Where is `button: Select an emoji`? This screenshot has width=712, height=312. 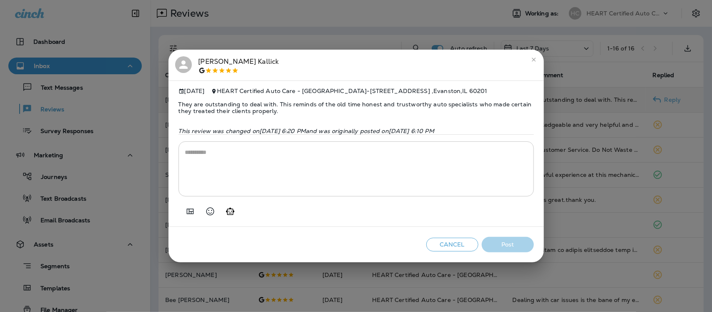
button: Select an emoji is located at coordinates (210, 212).